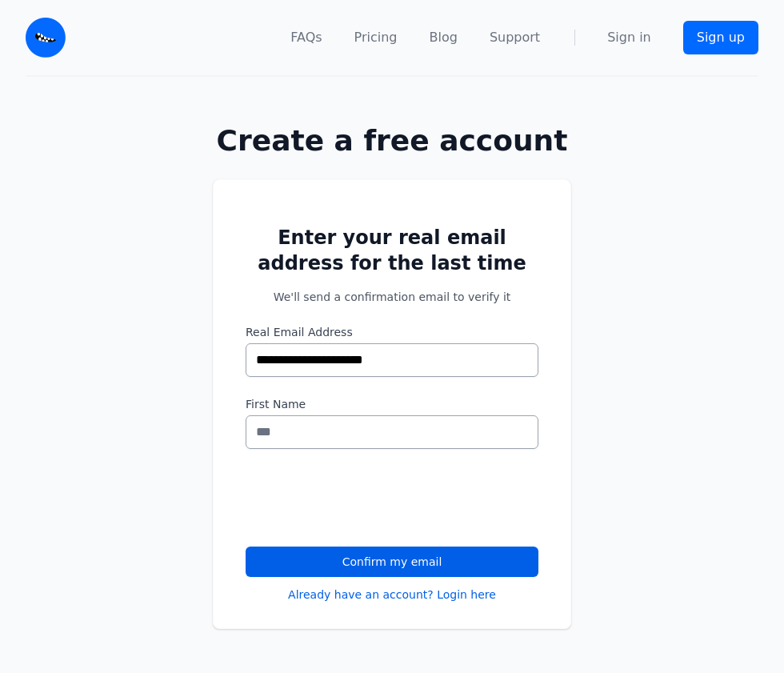  I want to click on img: Email Monster, so click(45, 37).